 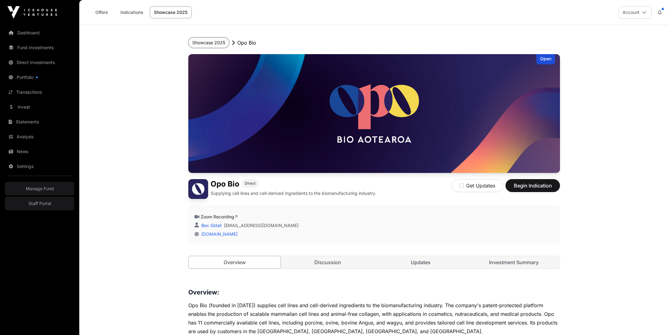 What do you see at coordinates (533, 186) in the screenshot?
I see `span: Begin Indication` at bounding box center [533, 186].